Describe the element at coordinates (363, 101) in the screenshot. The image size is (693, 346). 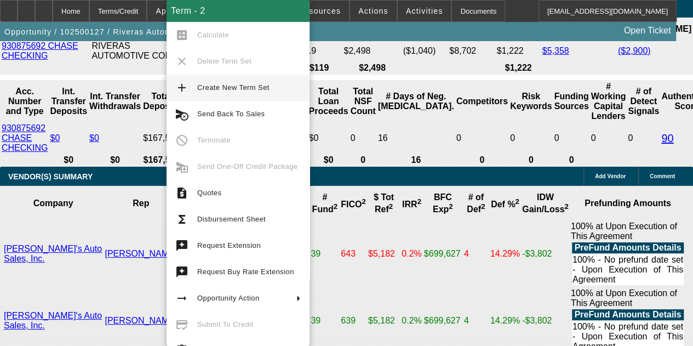
I see `th: Sum of the Total NSF Count and Total Overdraft Fee Count from Ocrolus` at that location.